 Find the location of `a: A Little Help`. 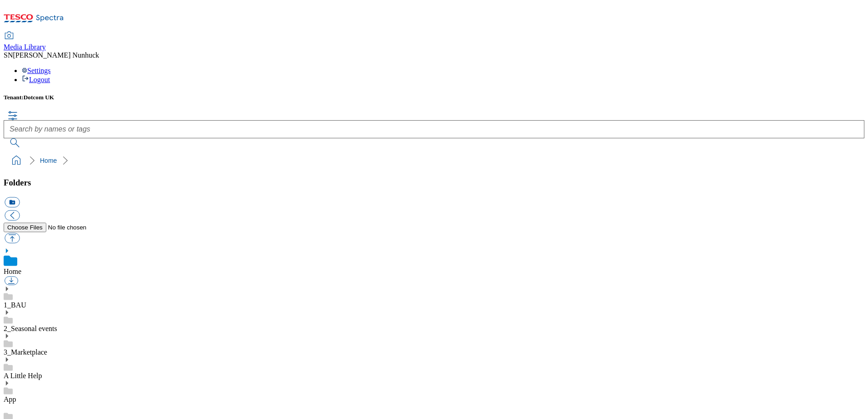

a: A Little Help is located at coordinates (23, 375).